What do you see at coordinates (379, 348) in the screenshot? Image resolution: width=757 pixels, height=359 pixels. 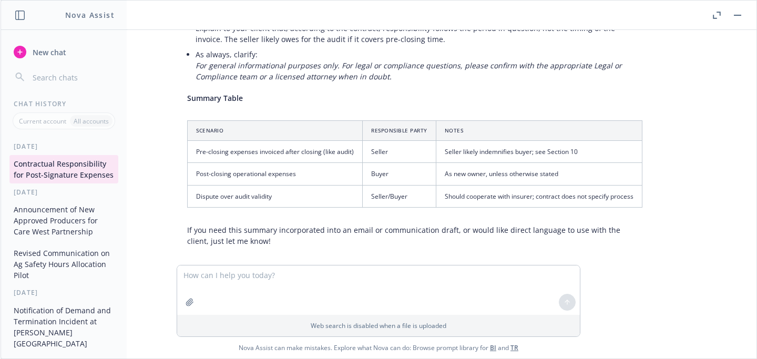 I see `span: Nova Assist can make mistakes. Explore what Nova can do: Browse prompt library for and` at bounding box center [379, 348].